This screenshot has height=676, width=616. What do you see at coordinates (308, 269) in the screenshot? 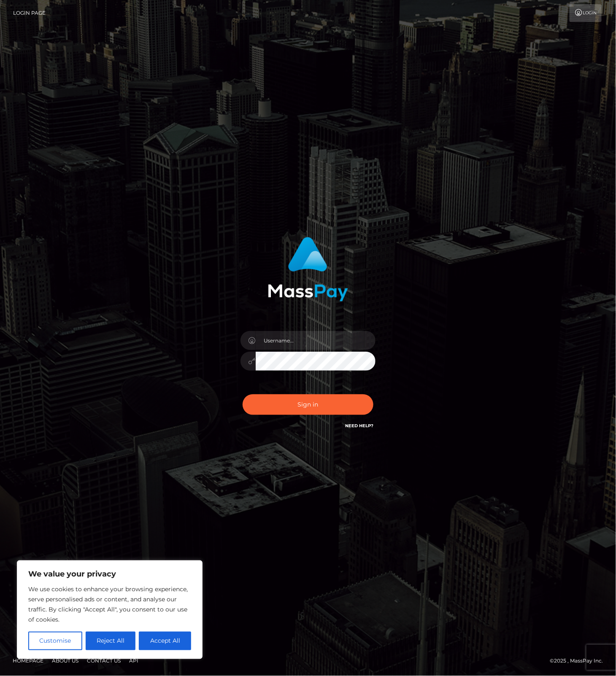
I see `img: MassPay Login` at bounding box center [308, 269].